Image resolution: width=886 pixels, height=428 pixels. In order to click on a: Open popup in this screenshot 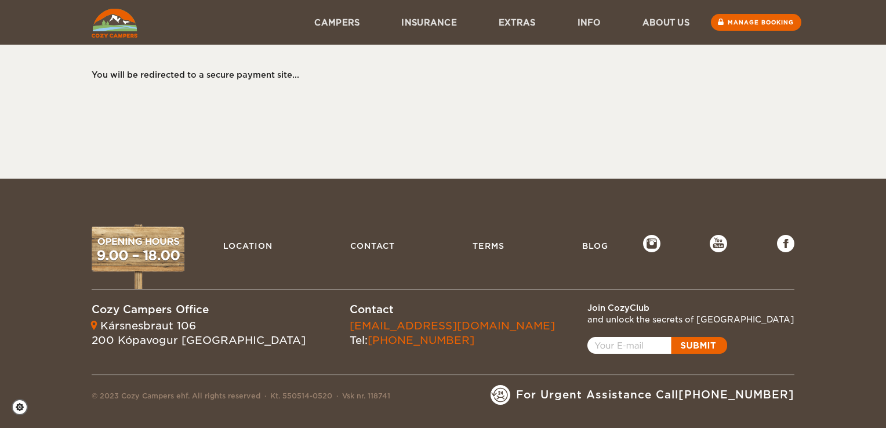, I will do `click(657, 345)`.